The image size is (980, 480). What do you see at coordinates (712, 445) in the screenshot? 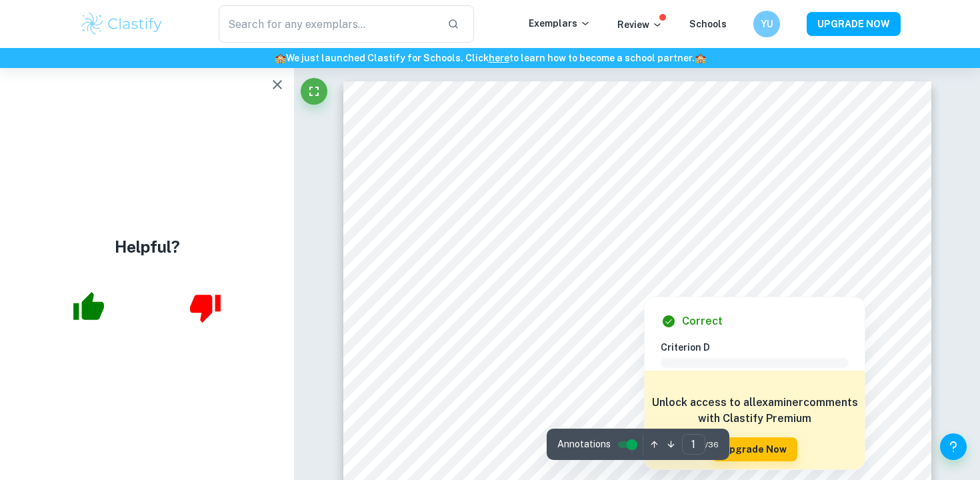
I see `span: / 36` at bounding box center [712, 445].